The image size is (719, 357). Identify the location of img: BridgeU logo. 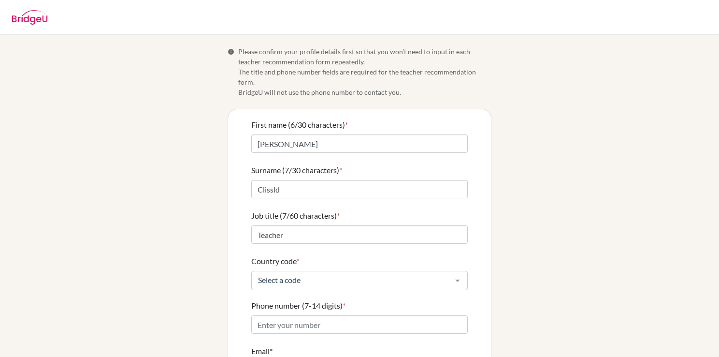
(29, 17).